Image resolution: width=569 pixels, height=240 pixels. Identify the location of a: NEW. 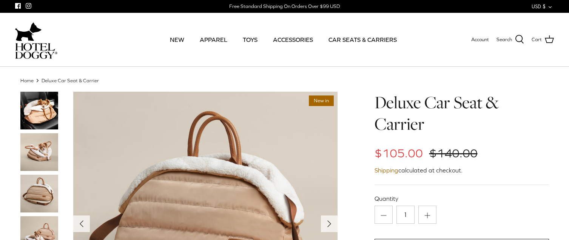
(177, 40).